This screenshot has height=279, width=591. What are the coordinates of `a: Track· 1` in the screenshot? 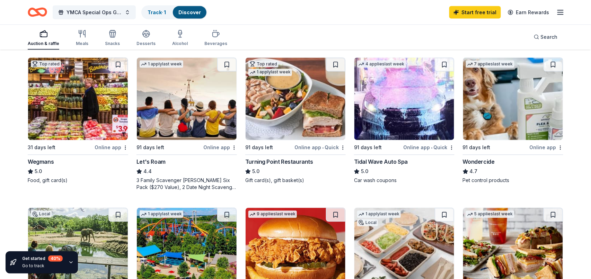 It's located at (157, 12).